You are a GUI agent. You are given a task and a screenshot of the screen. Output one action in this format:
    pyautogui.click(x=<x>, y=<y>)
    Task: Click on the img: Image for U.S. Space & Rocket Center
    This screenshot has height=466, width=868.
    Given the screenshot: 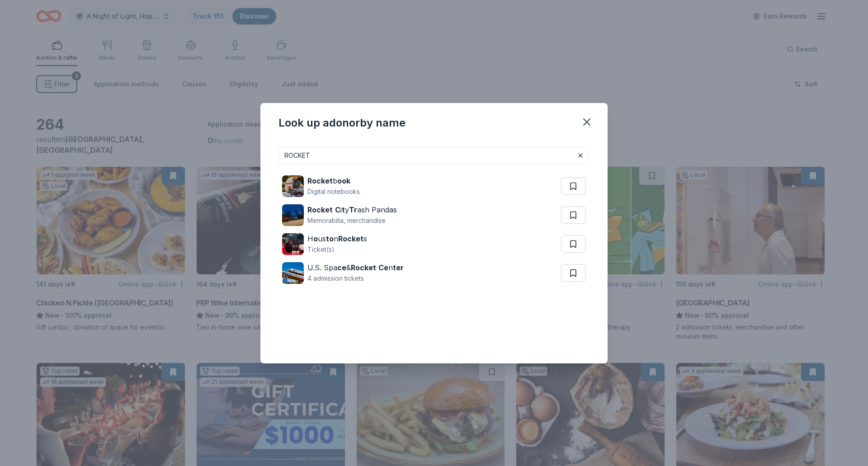 What is the action you would take?
    pyautogui.click(x=293, y=273)
    